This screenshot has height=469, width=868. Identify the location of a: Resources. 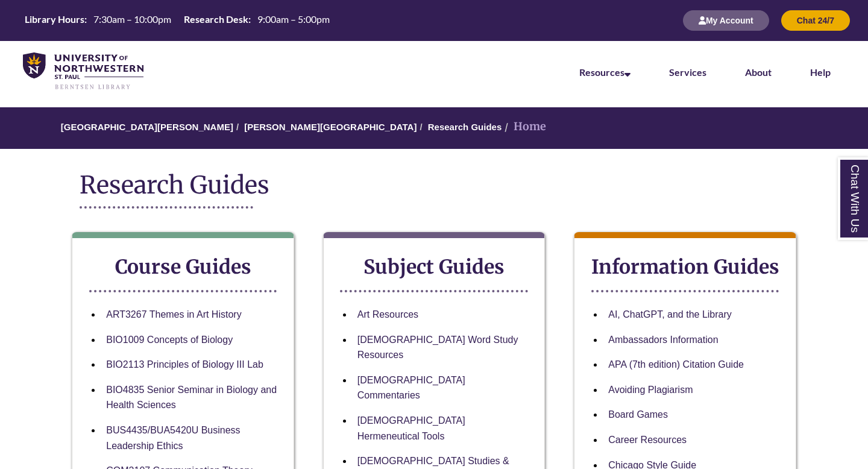
(605, 72).